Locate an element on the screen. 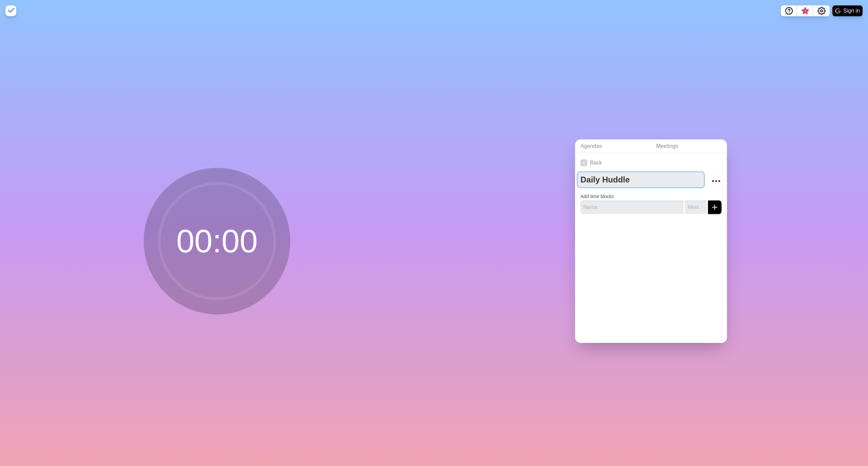 This screenshot has width=868, height=466. label: Add time blocks is located at coordinates (597, 197).